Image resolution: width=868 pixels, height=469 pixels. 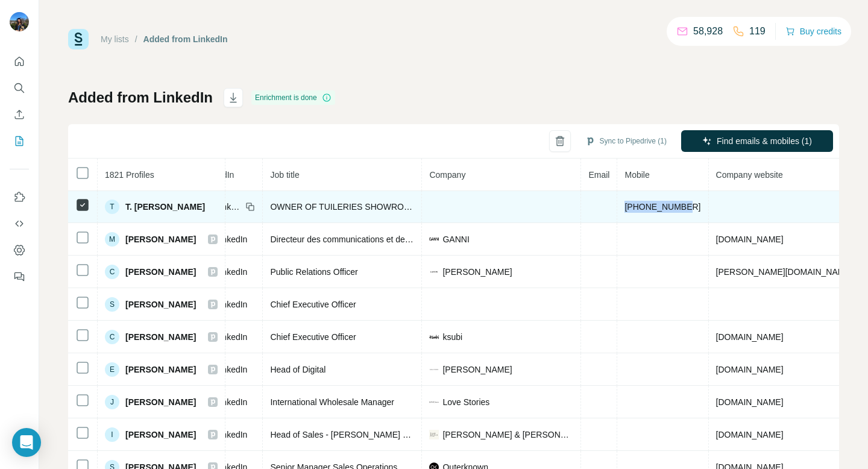 I want to click on div: E, so click(x=112, y=369).